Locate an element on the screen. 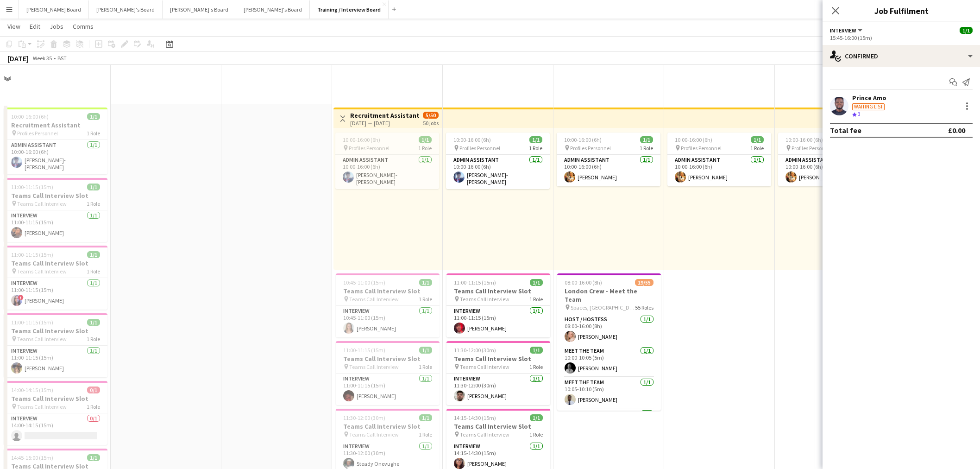 The image size is (980, 469). span: 14:45-15:00 (15m) is located at coordinates (32, 457).